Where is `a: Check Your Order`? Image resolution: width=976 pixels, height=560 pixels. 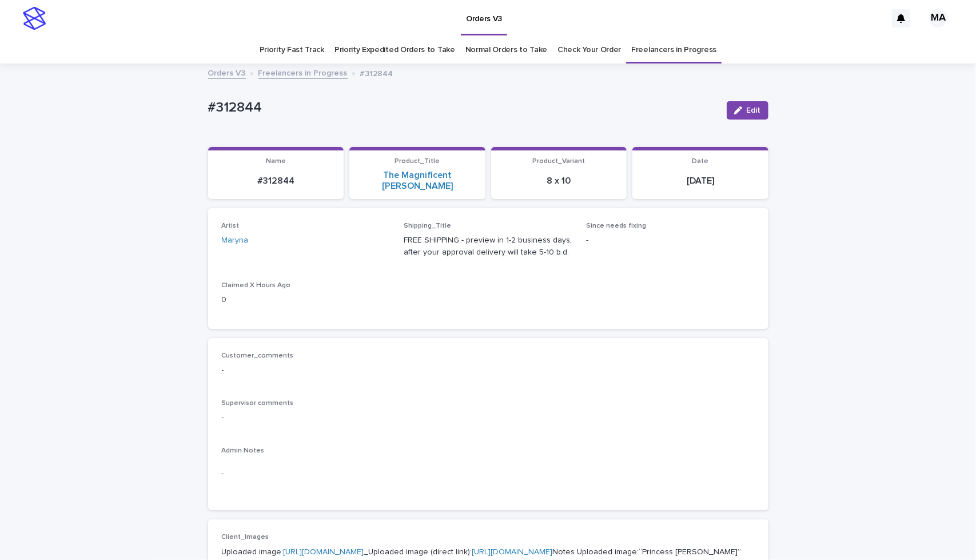
a: Check Your Order is located at coordinates (589, 49).